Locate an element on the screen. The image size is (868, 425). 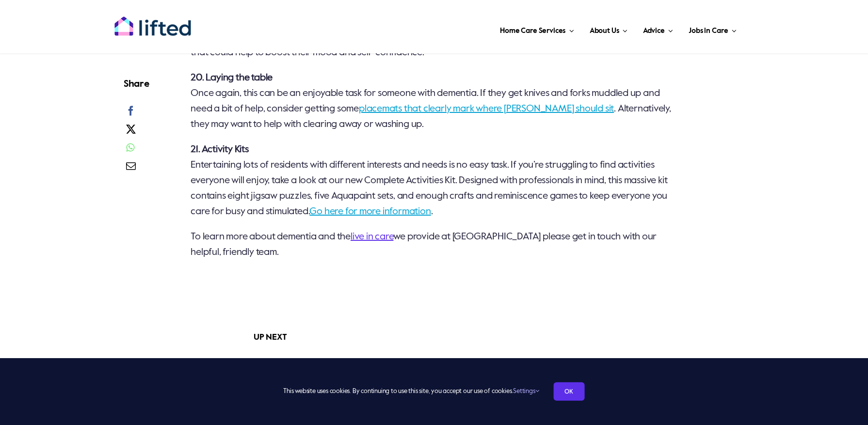
p: Once again, this can be an enjoyable task for someone with dementia. If they get knives and forks... is located at coordinates (434, 102).